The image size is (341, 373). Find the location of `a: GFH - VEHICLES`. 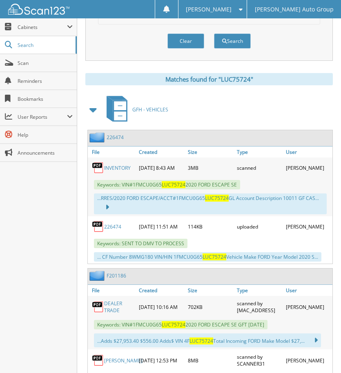

a: GFH - VEHICLES is located at coordinates (135, 109).